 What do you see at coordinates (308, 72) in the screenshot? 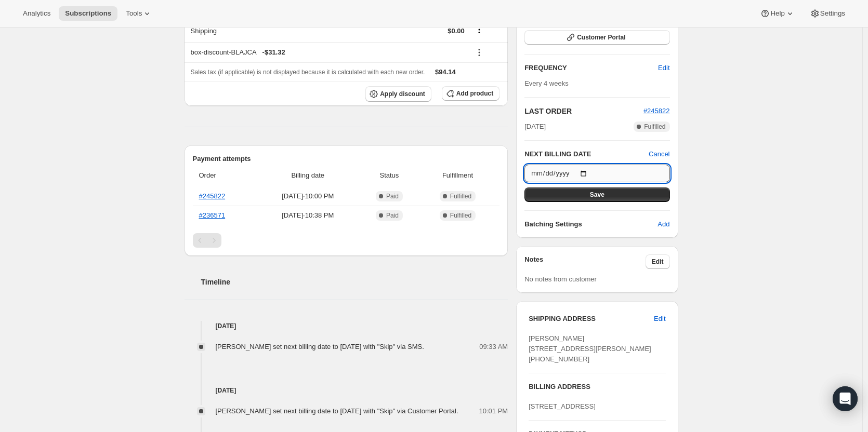
I see `span: Sales tax (if applicable) is not displayed because it is calculated with each new order.` at bounding box center [308, 72].